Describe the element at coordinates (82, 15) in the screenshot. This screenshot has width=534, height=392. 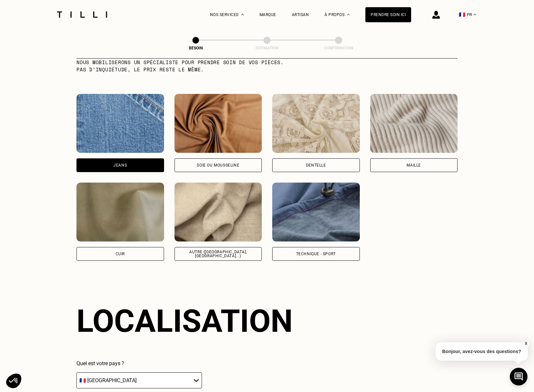
I see `img: Logo du service de couturière Tilli` at that location.